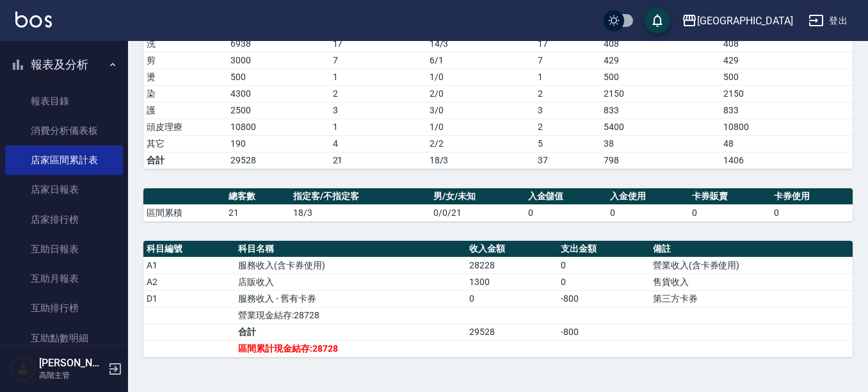 The image size is (868, 392). What do you see at coordinates (350, 265) in the screenshot?
I see `td: 服務收入(含卡券使用)` at bounding box center [350, 265].